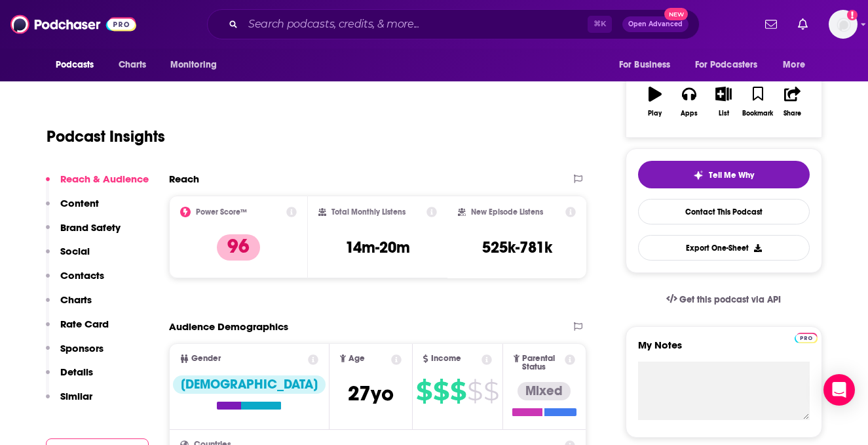  Describe the element at coordinates (727, 65) in the screenshot. I see `span: For Podcasters` at that location.